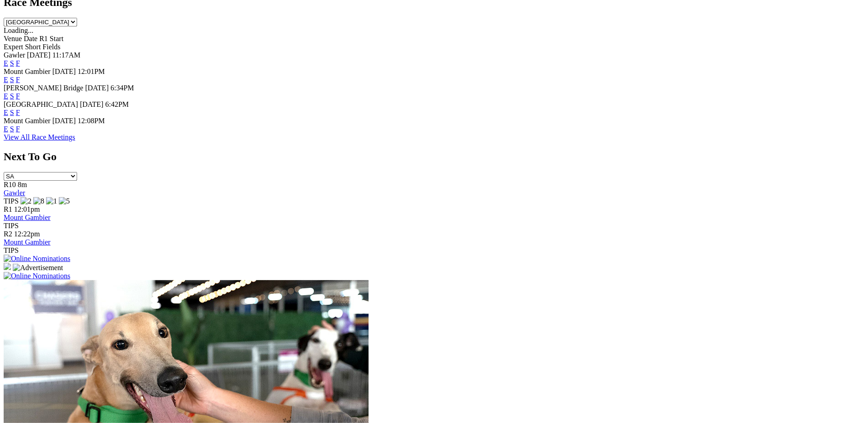 This screenshot has width=868, height=423. Describe the element at coordinates (14, 55) in the screenshot. I see `span: Gawler` at that location.